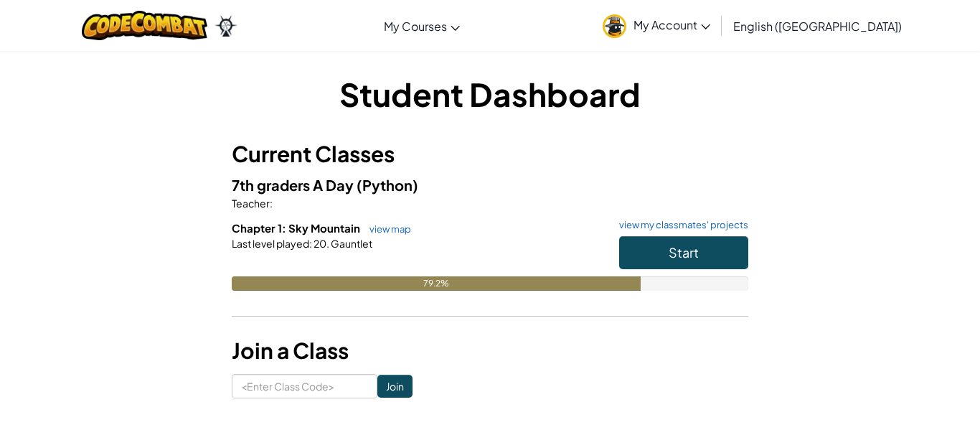 This screenshot has width=980, height=430. Describe the element at coordinates (672, 24) in the screenshot. I see `span: My Account` at that location.